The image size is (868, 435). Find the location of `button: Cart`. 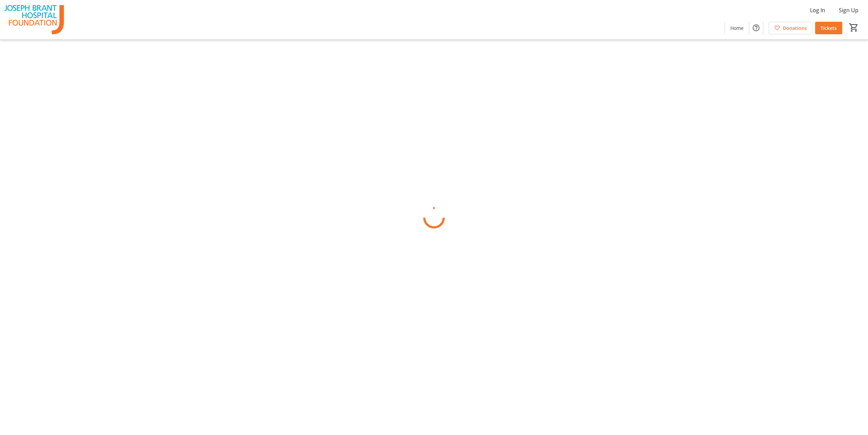

button: Cart is located at coordinates (854, 27).